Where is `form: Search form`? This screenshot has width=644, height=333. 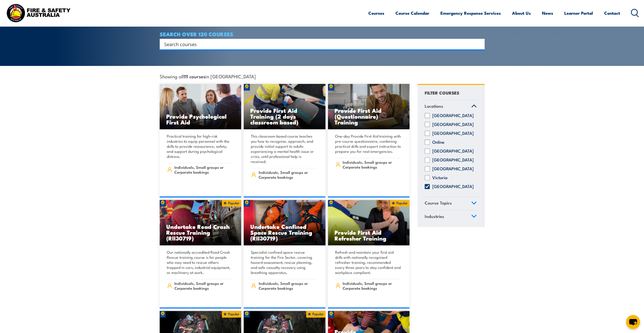
form: Search form is located at coordinates (320, 44).